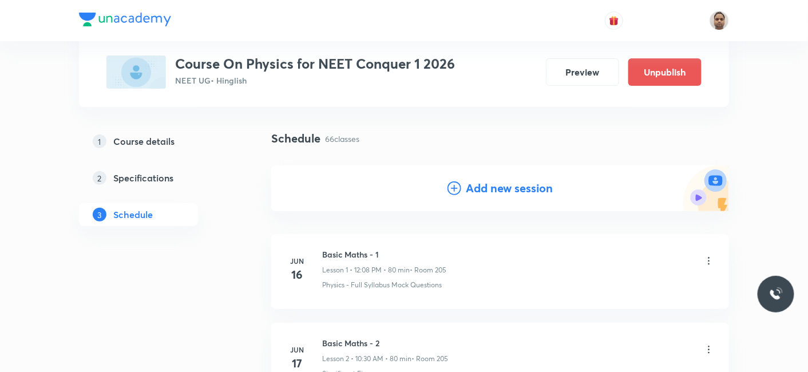 The height and width of the screenshot is (372, 808). Describe the element at coordinates (100, 178) in the screenshot. I see `p: 2` at that location.